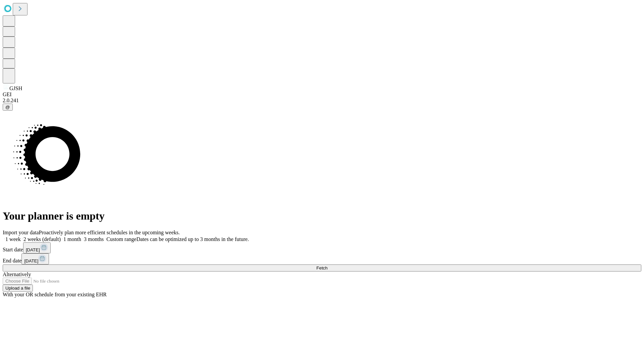  Describe the element at coordinates (322, 258) in the screenshot. I see `div: End date` at that location.